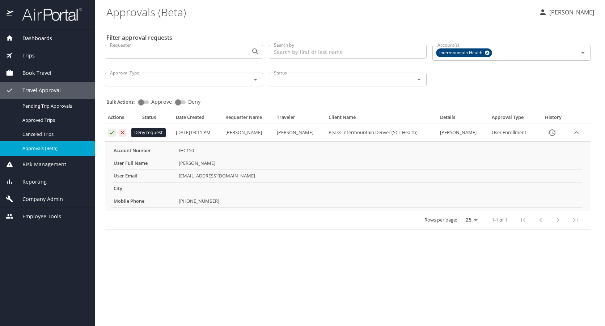  Describe the element at coordinates (40, 165) in the screenshot. I see `span: Risk Management` at that location.